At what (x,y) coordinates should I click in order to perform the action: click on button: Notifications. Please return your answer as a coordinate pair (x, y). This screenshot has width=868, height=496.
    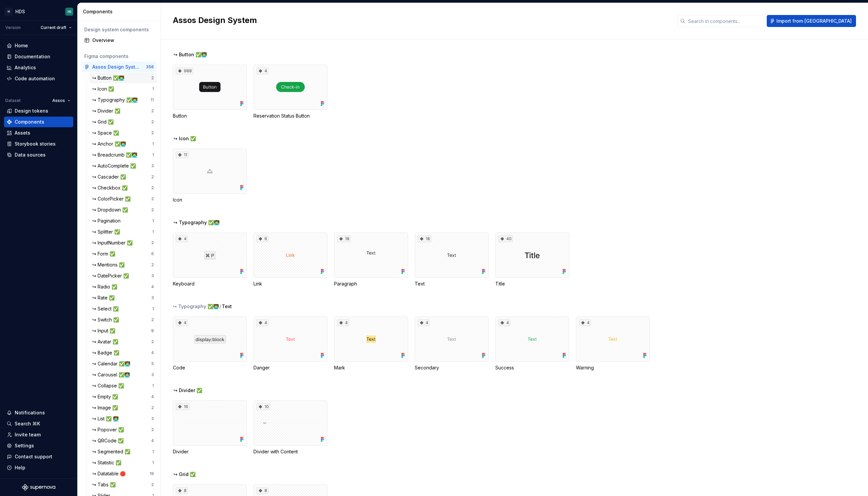
    Looking at the image, I should click on (39, 413).